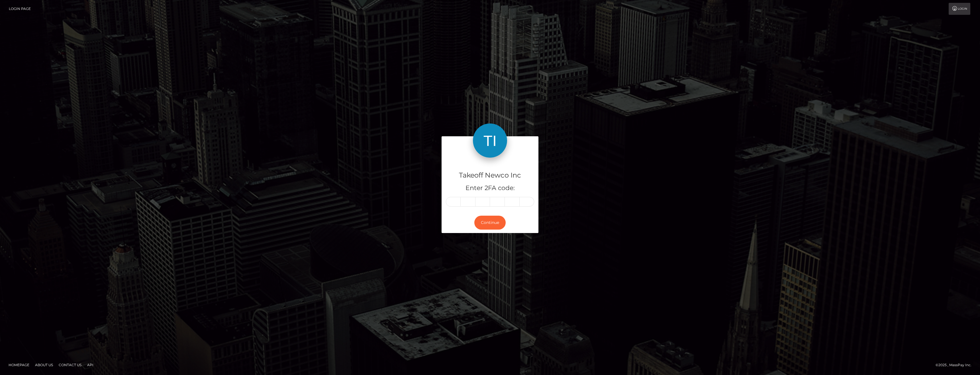 This screenshot has width=980, height=375. What do you see at coordinates (90, 365) in the screenshot?
I see `a: API` at bounding box center [90, 365].